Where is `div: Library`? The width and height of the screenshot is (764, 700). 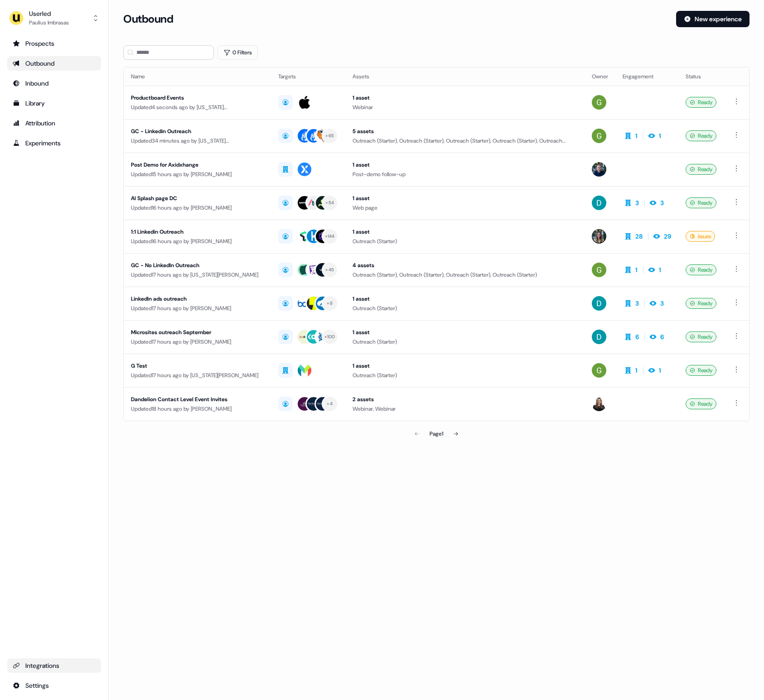 div: Library is located at coordinates (54, 103).